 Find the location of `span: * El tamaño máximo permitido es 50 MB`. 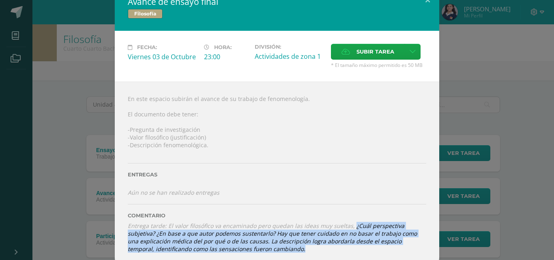

span: * El tamaño máximo permitido es 50 MB is located at coordinates (379, 65).